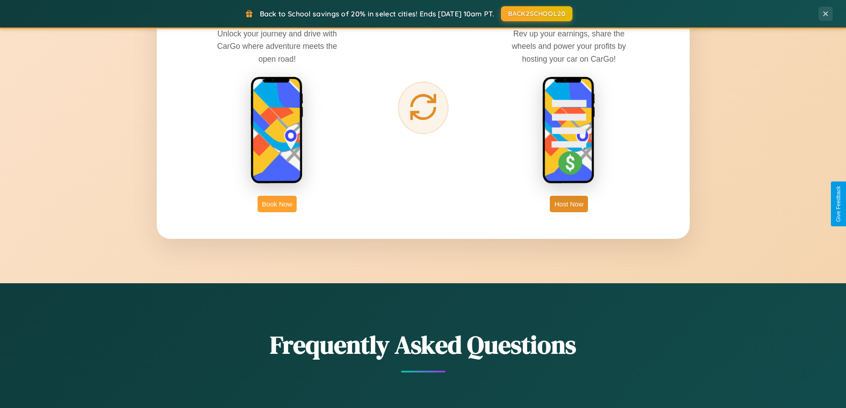  What do you see at coordinates (839, 204) in the screenshot?
I see `div: Give Feedback` at bounding box center [839, 204].